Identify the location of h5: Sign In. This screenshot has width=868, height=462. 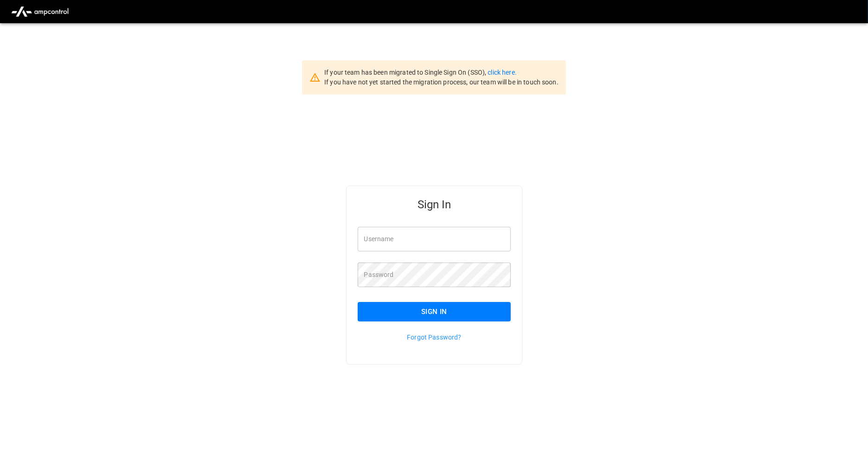
(434, 204).